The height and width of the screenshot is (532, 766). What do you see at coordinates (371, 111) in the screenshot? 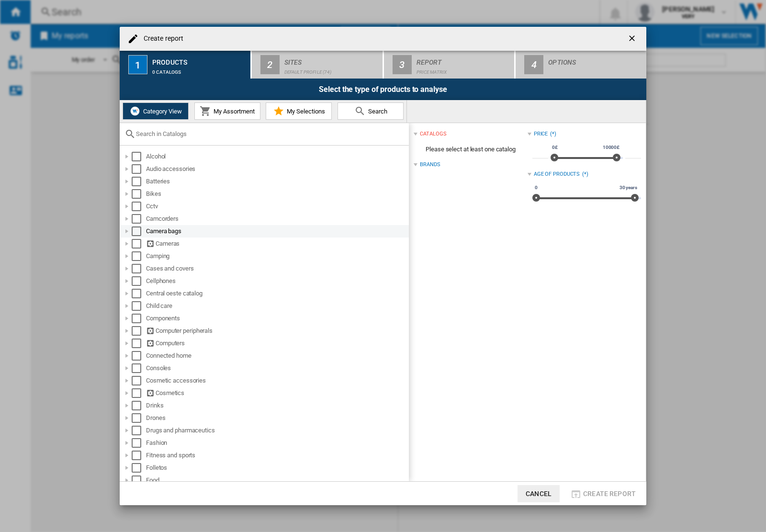
I see `button: Search` at bounding box center [371, 111].